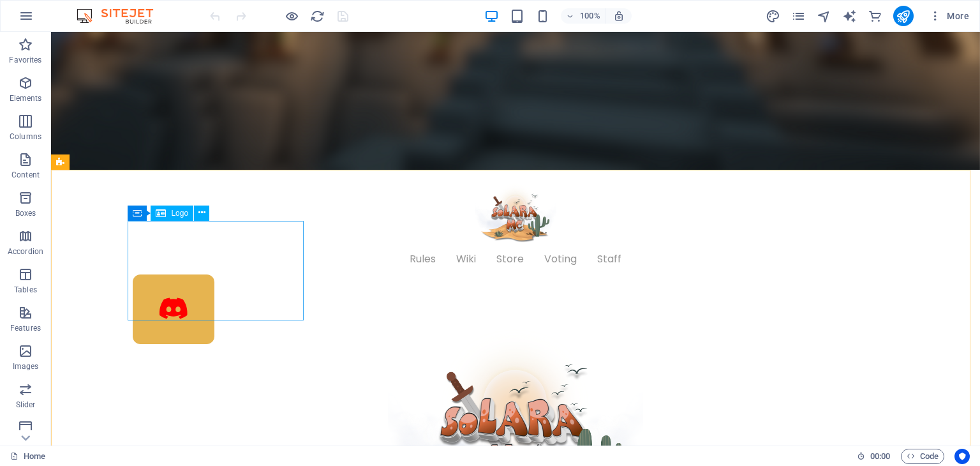 The width and height of the screenshot is (980, 466). Describe the element at coordinates (824, 16) in the screenshot. I see `i: Navigator` at that location.